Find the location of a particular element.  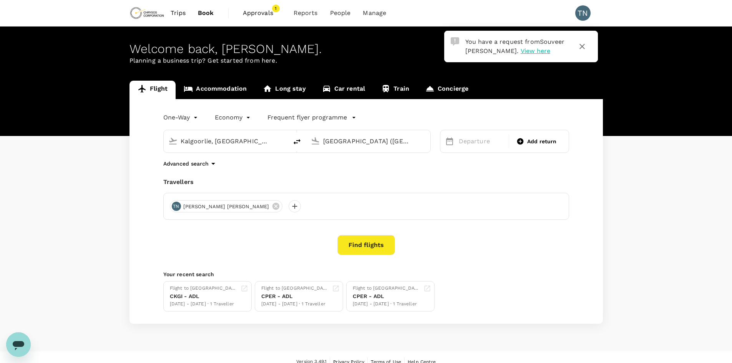

button: Find flights is located at coordinates (366, 245).